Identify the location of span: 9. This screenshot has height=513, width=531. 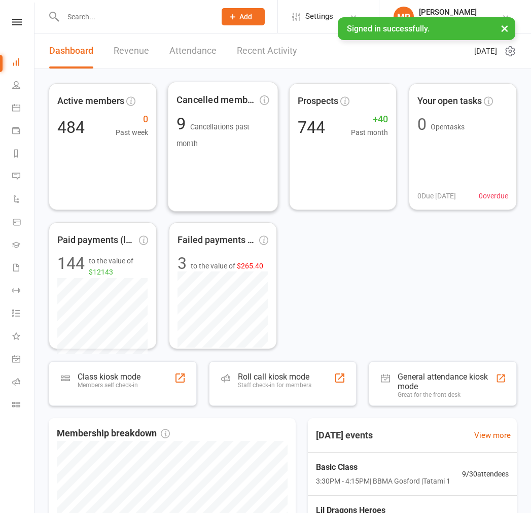
(183, 124).